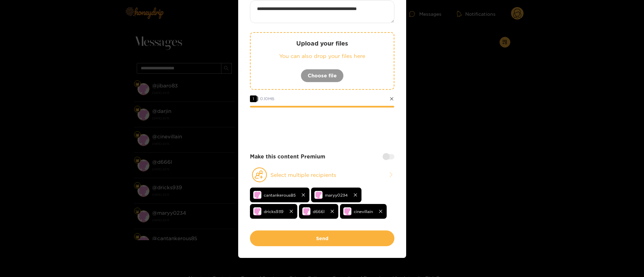 Image resolution: width=644 pixels, height=277 pixels. Describe the element at coordinates (322, 175) in the screenshot. I see `button: Select multiple recipients` at that location.